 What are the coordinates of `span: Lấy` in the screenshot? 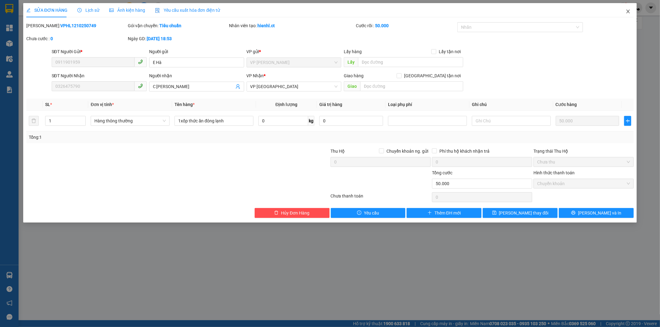 It's located at (351, 62).